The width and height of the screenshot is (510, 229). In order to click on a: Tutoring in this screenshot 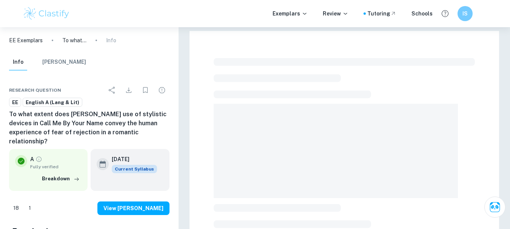, I will do `click(382, 14)`.